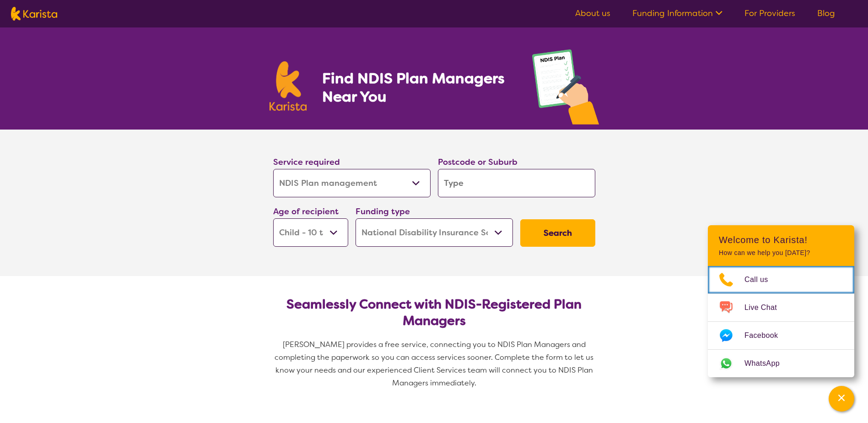 The width and height of the screenshot is (868, 423). Describe the element at coordinates (766, 308) in the screenshot. I see `span: Live Chat` at that location.